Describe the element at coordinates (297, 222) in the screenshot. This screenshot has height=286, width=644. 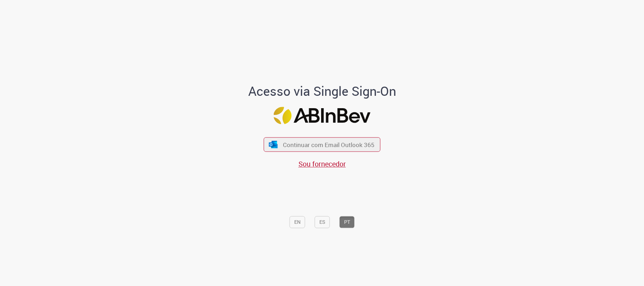
I see `button: EN` at that location.